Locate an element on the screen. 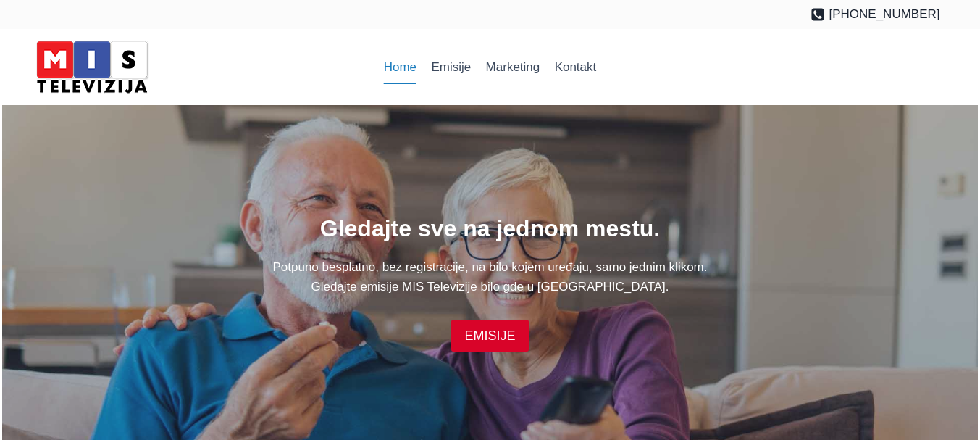 This screenshot has width=980, height=440. h1: Gledajte sve na jednom mestu. is located at coordinates (490, 228).